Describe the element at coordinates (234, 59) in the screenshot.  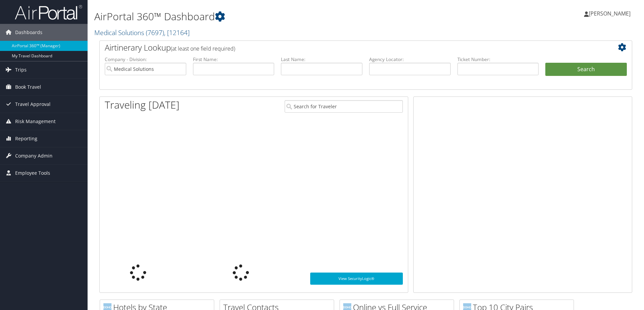
I see `label: First Name:` at that location.